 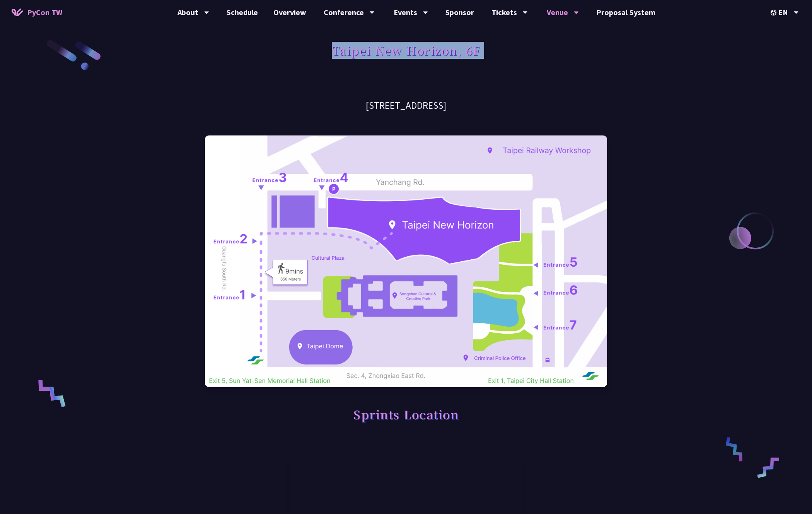 I want to click on img: Home icon of PyCon TW 2025, so click(x=17, y=12).